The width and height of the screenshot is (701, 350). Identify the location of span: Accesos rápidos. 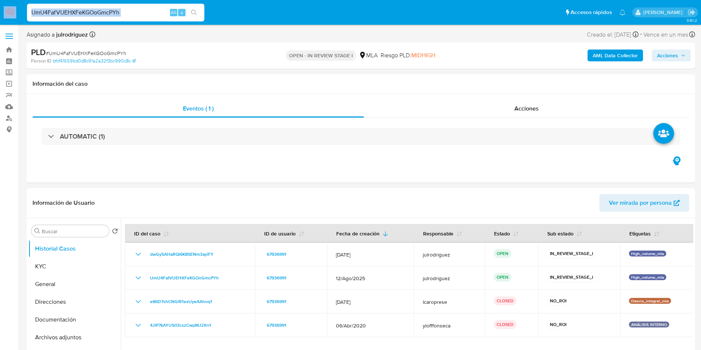
(591, 12).